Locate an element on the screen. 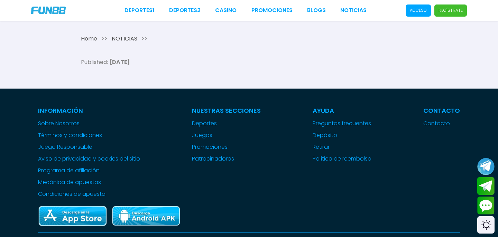 The width and height of the screenshot is (498, 237). div: Switch theme is located at coordinates (486, 225).